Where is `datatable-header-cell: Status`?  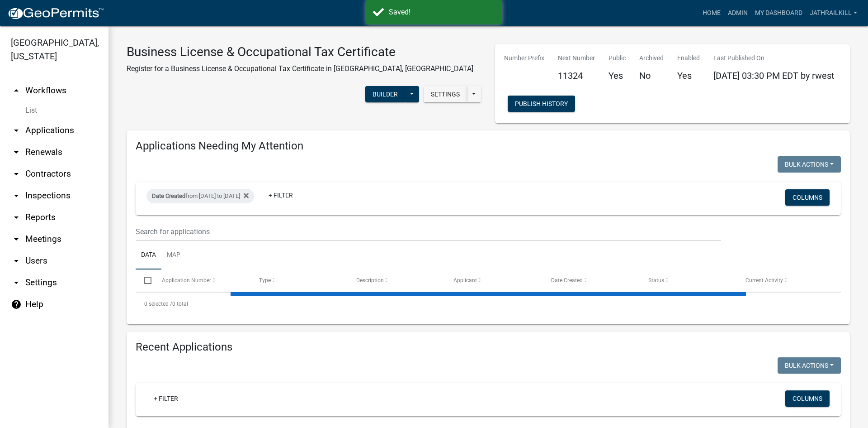 datatable-header-cell: Status is located at coordinates (688, 280).